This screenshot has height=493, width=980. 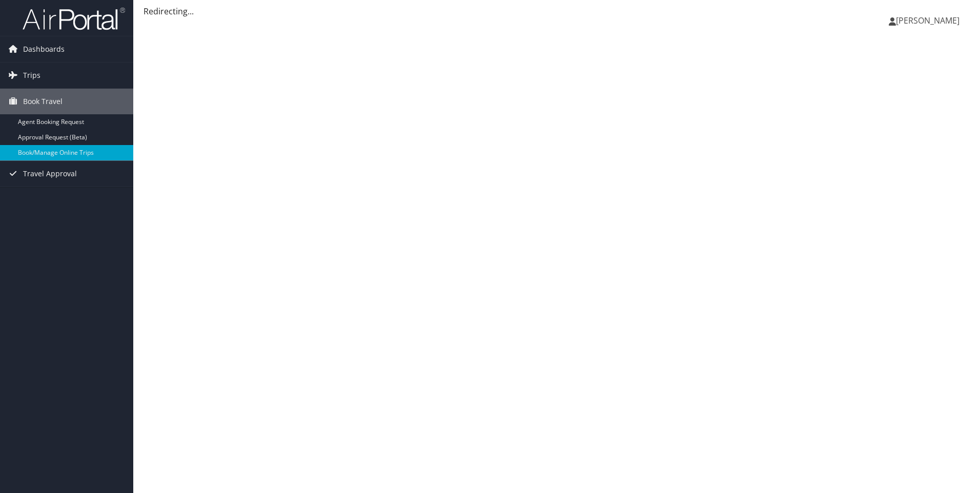 I want to click on span: Dashboards, so click(x=44, y=49).